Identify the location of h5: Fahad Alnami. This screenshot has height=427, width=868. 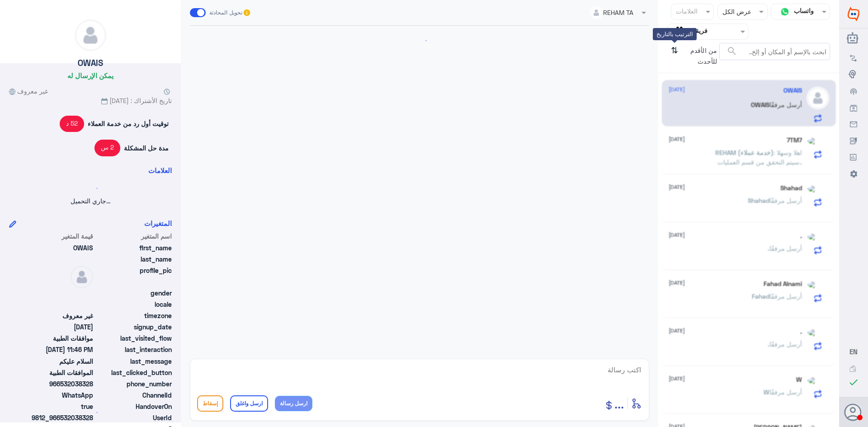
(783, 284).